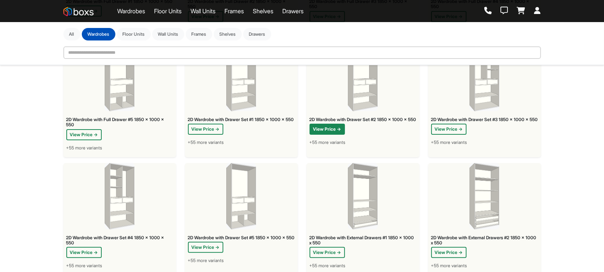 Image resolution: width=604 pixels, height=272 pixels. Describe the element at coordinates (120, 241) in the screenshot. I see `div: 2D Wardrobe with Drawer Set #4 1850 x 1000 x 550` at that location.